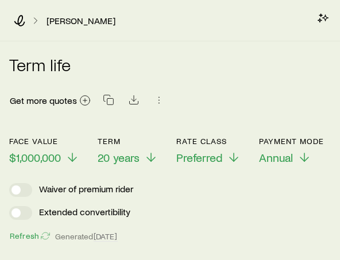 The image size is (340, 260). I want to click on span: $1,000,000, so click(35, 157).